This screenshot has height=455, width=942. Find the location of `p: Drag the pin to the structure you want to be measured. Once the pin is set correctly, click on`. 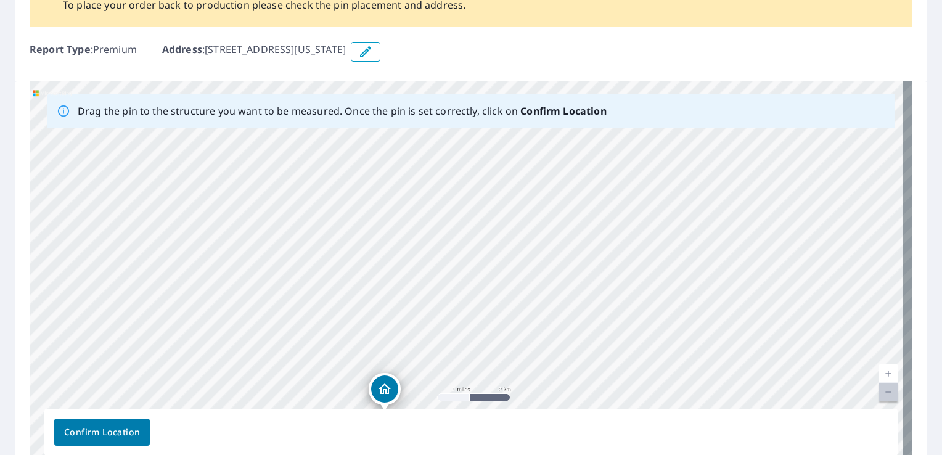

p: Drag the pin to the structure you want to be measured. Once the pin is set correctly, click on is located at coordinates (342, 111).